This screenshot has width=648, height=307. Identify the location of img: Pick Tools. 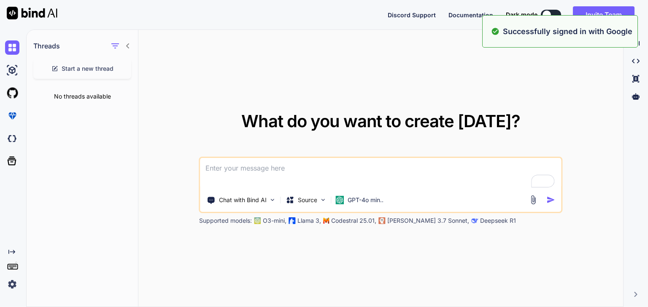
(272, 200).